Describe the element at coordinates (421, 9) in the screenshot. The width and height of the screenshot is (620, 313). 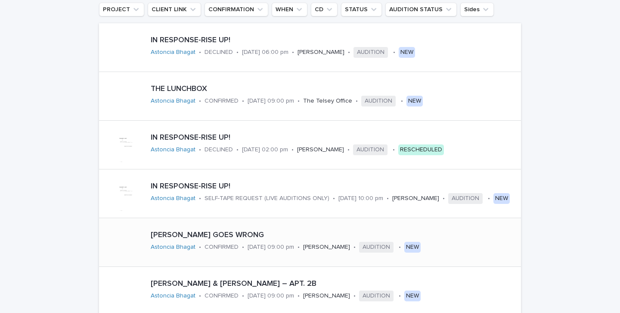
I see `button: AUDITION STATUS` at that location.